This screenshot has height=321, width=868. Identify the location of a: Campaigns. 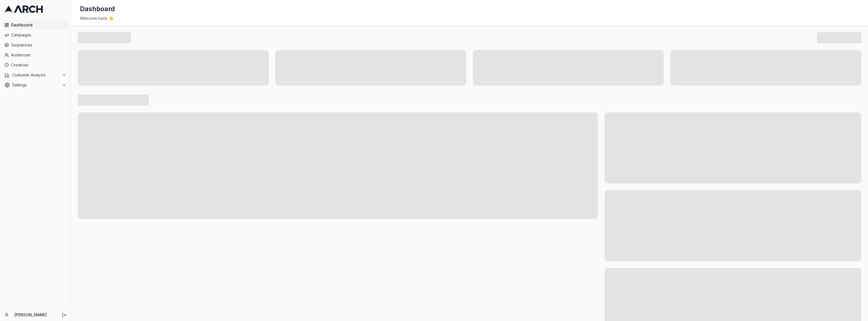
(35, 35).